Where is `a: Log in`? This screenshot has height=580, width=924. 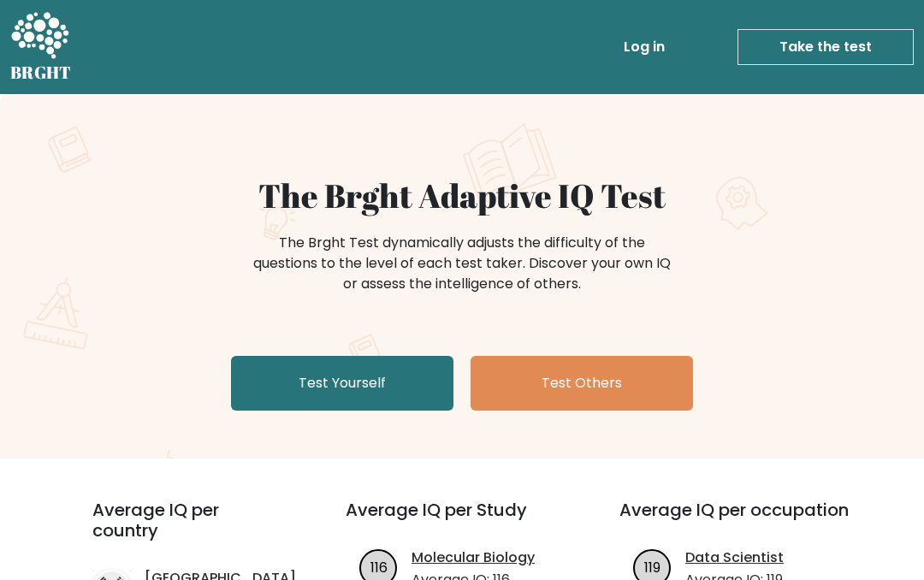
a: Log in is located at coordinates (644, 47).